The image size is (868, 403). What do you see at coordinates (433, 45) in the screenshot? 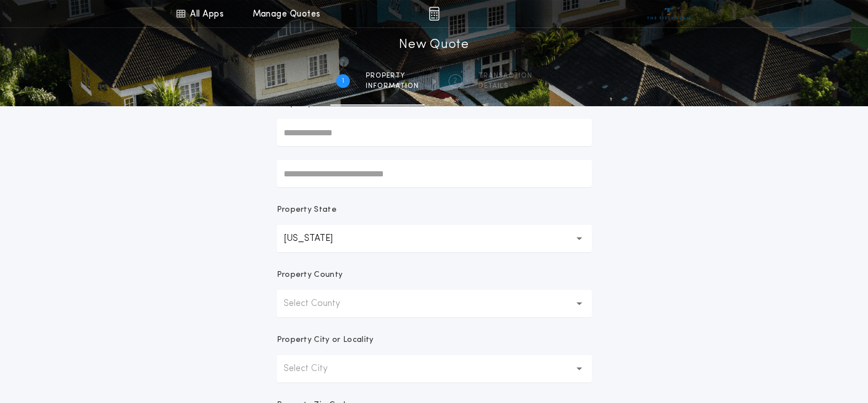
I see `h1: New Quote` at bounding box center [433, 45].